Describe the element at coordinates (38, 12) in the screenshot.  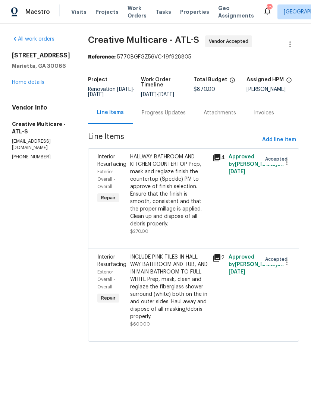
I see `span: Maestro` at that location.